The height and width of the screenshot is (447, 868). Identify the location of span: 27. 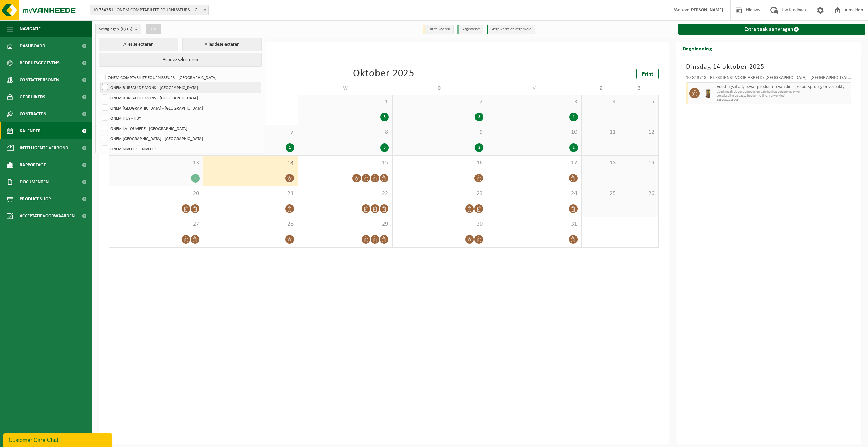
(156, 224).